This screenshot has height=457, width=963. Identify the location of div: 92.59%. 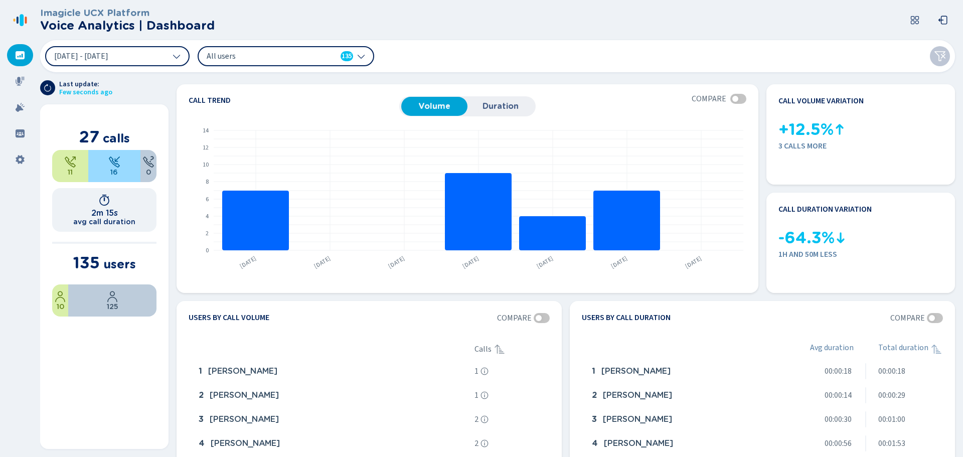
(112, 300).